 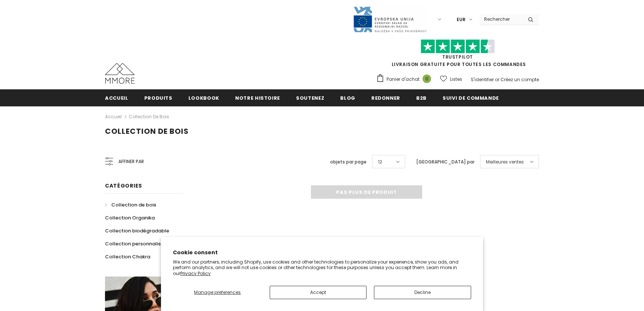 What do you see at coordinates (258, 98) in the screenshot?
I see `span: Notre histoire` at bounding box center [258, 98].